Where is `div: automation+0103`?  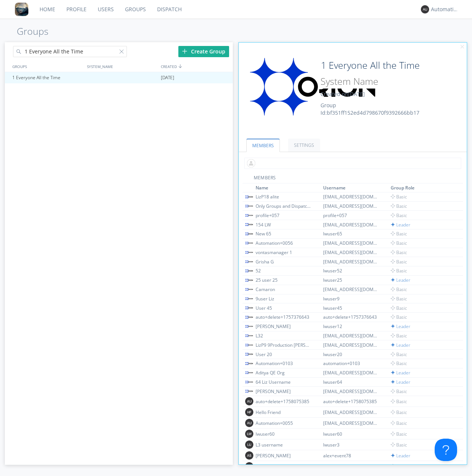 div: automation+0103 is located at coordinates (351, 363).